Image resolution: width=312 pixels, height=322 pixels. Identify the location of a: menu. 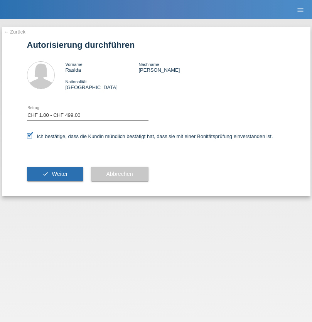
(300, 10).